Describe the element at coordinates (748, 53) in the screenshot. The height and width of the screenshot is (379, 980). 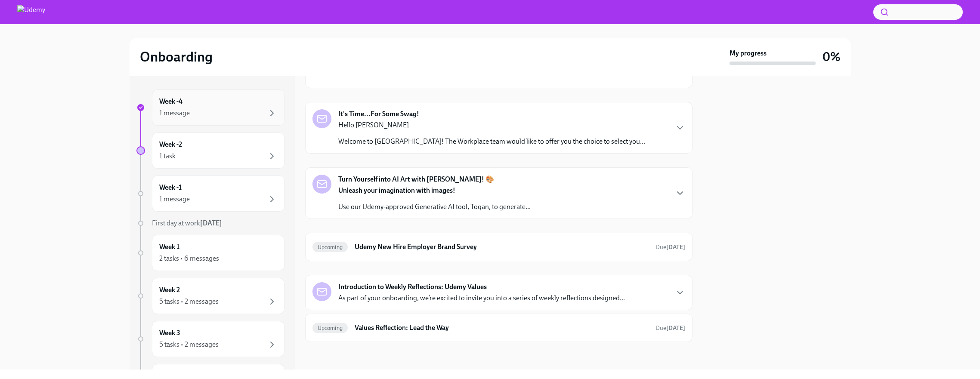
I see `strong: My progress` at that location.